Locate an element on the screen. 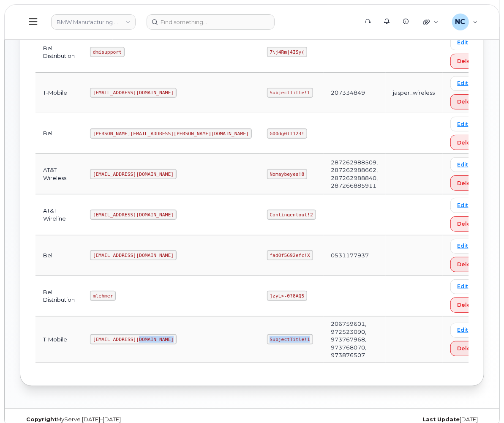 Image resolution: width=504 pixels, height=423 pixels. div: Quicklinks is located at coordinates (430, 22).